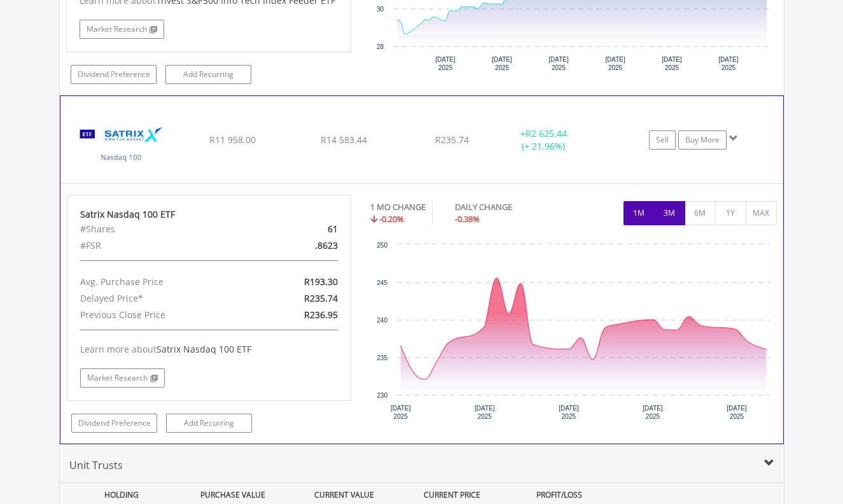 The height and width of the screenshot is (504, 843). Describe the element at coordinates (203, 348) in the screenshot. I see `span: Satrix Nasdaq 100 ETF` at that location.